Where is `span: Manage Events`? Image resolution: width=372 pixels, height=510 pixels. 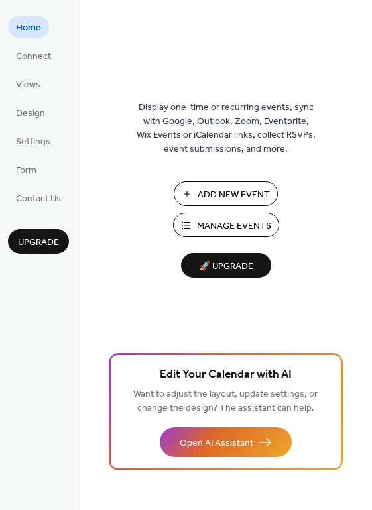
span: Manage Events is located at coordinates (234, 226).